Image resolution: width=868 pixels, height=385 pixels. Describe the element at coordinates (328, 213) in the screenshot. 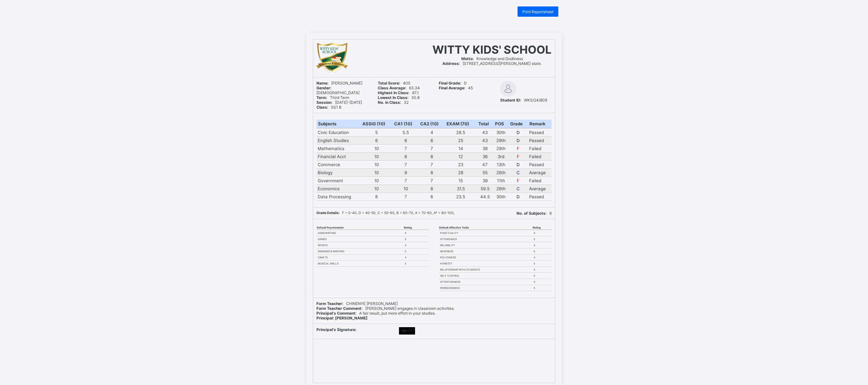

I see `b: Grade Details:` at that location.